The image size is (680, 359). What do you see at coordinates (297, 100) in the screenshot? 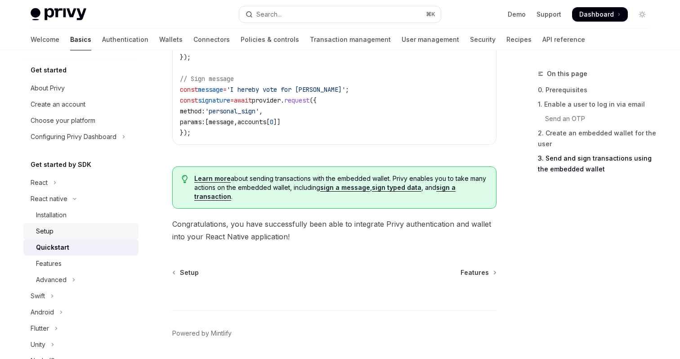
I see `span: request` at bounding box center [297, 100].